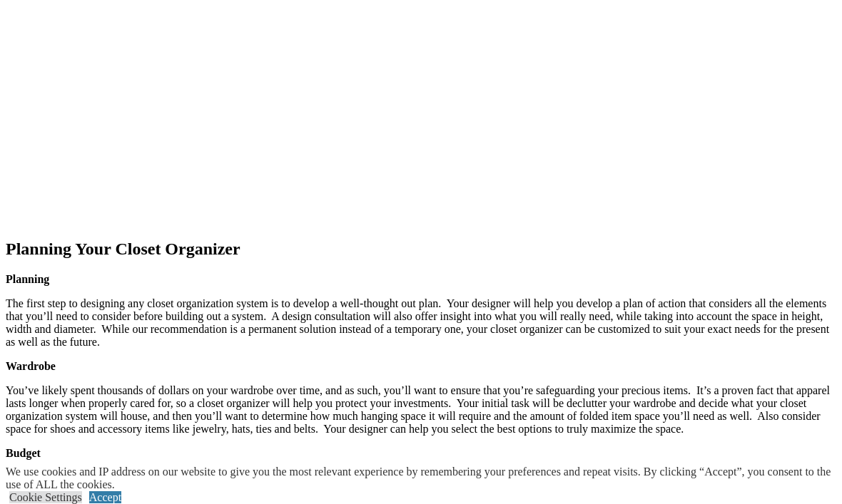 Image resolution: width=842 pixels, height=504 pixels. What do you see at coordinates (23, 453) in the screenshot?
I see `strong: Budget` at bounding box center [23, 453].